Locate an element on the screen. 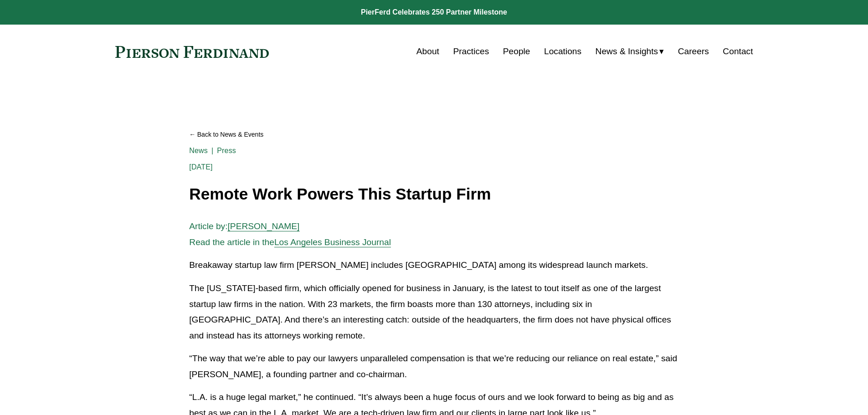 The image size is (868, 415). a: Practices is located at coordinates (471, 52).